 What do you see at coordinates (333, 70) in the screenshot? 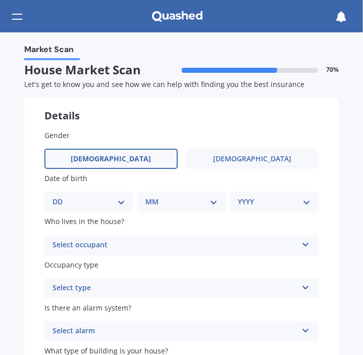
I see `span: 70 %` at bounding box center [333, 70].